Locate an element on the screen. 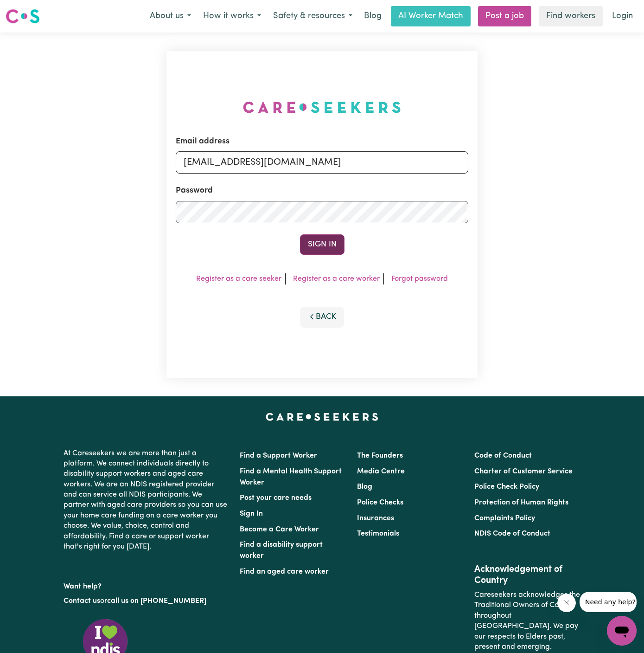  a: Forgot password is located at coordinates (420, 279).